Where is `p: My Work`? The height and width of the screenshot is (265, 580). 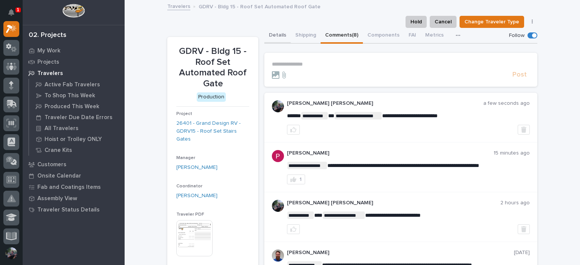 p: My Work is located at coordinates (49, 51).